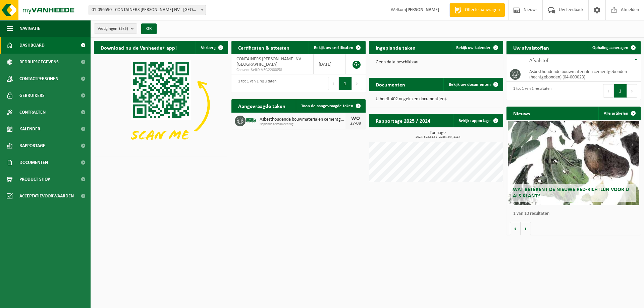 The width and height of the screenshot is (644, 308). I want to click on h2: Documenten, so click(391, 84).